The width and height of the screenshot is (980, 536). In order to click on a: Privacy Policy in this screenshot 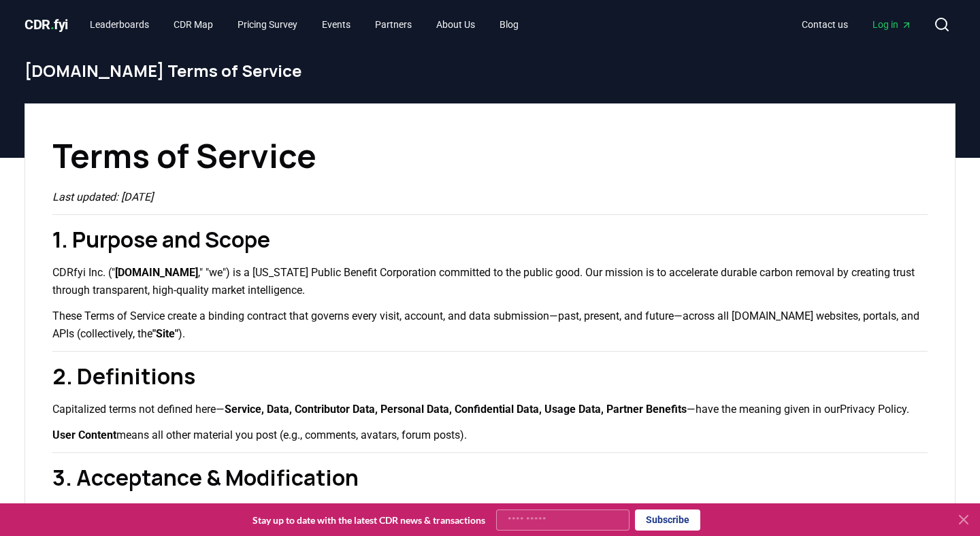, I will do `click(874, 409)`.